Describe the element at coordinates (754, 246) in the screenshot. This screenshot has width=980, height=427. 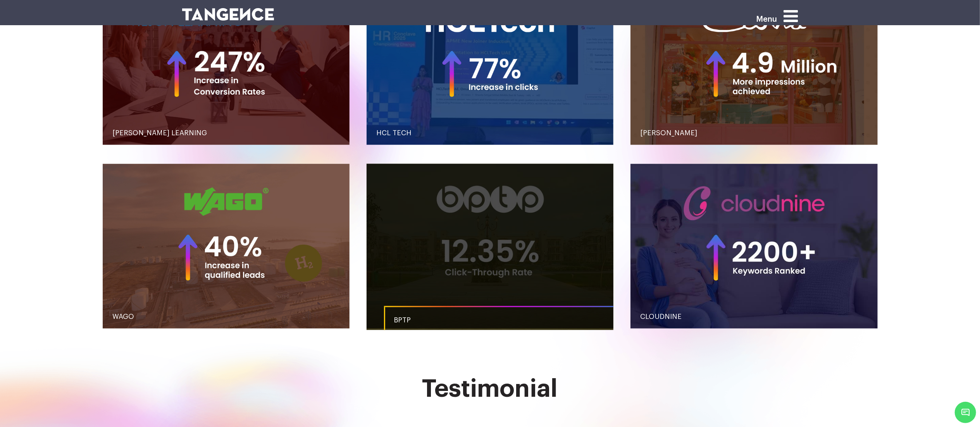
I see `button: CLOUDNINE` at that location.